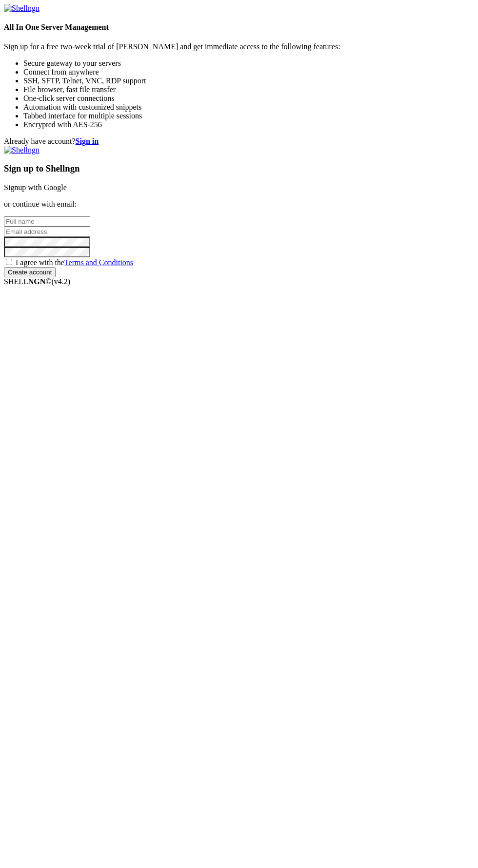 This screenshot has width=478, height=868. What do you see at coordinates (239, 141) in the screenshot?
I see `div: Already have account?` at bounding box center [239, 141].